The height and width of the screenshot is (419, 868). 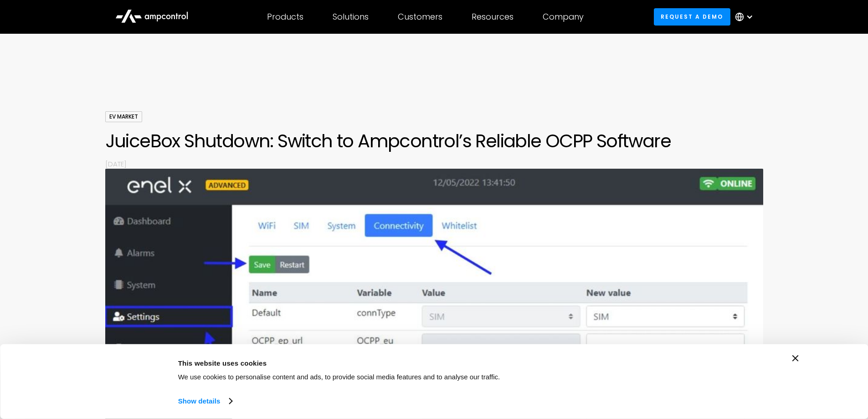 What do you see at coordinates (205, 402) in the screenshot?
I see `a: Show details` at bounding box center [205, 402].